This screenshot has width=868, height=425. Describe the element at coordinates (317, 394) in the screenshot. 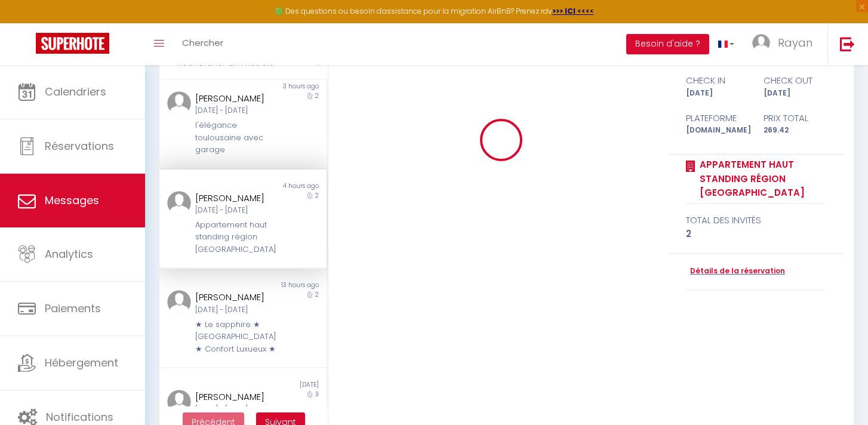

I see `span: 3` at that location.